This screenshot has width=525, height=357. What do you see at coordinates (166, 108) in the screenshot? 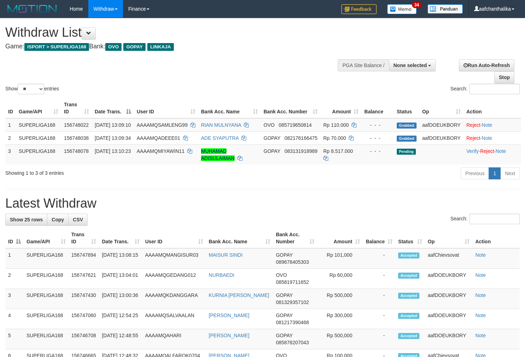
I see `th: User ID: activate to sort column ascending` at bounding box center [166, 108].